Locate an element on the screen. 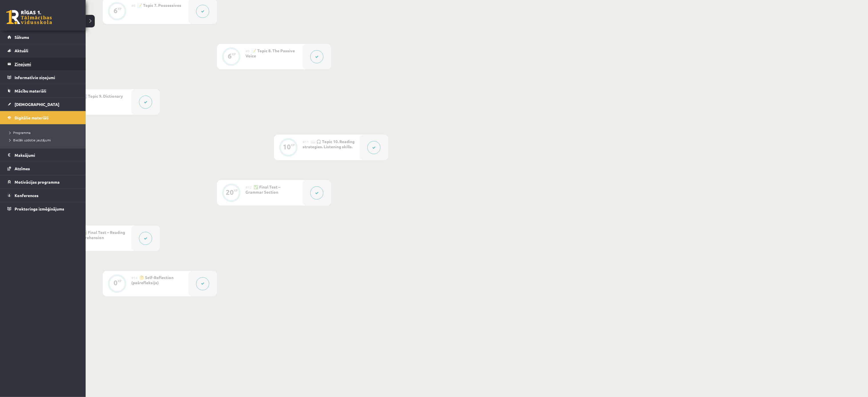 Image resolution: width=868 pixels, height=397 pixels. span: #9 is located at coordinates (247, 51).